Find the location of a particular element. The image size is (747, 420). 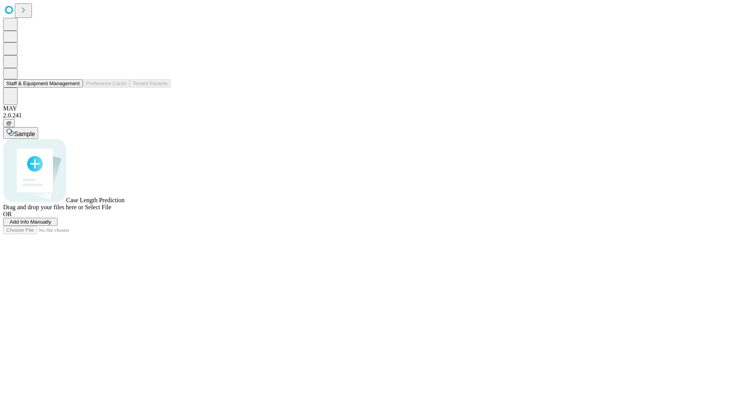

button: Sample is located at coordinates (21, 133).